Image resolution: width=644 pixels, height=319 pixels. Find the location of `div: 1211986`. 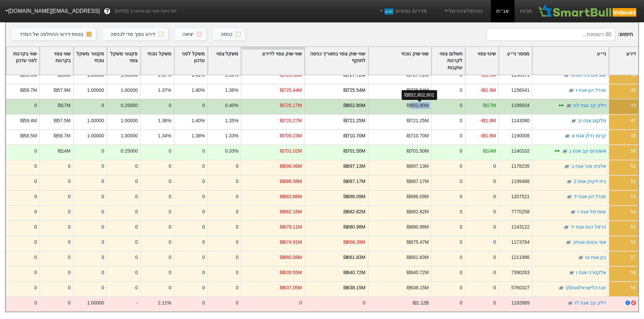

div: 1211986 is located at coordinates (520, 257).